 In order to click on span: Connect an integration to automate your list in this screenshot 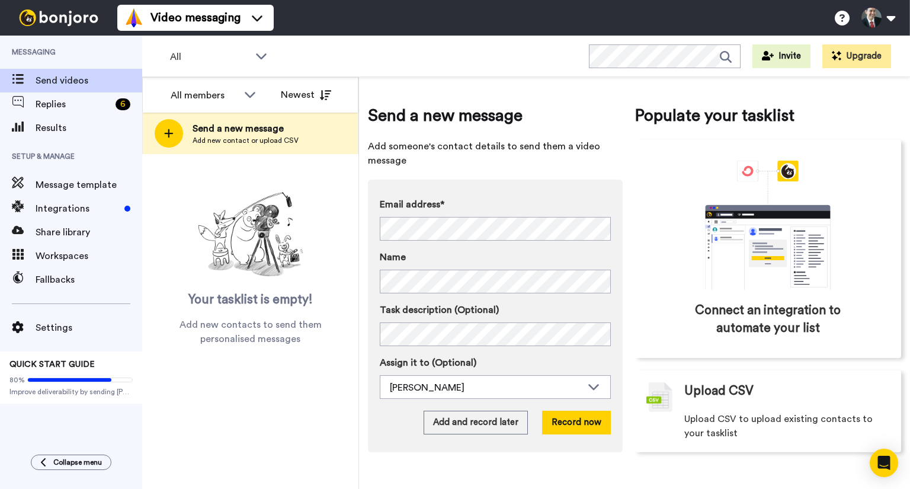, I will do `click(768, 319)`.